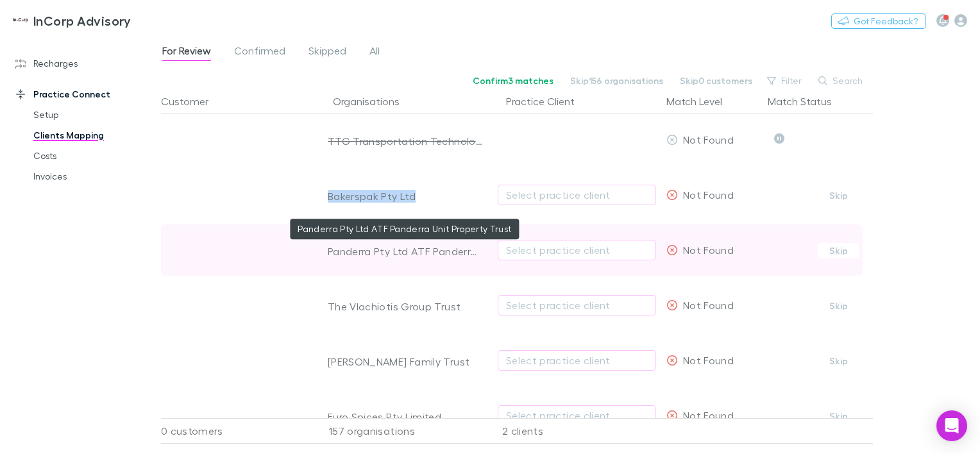 The height and width of the screenshot is (454, 980). What do you see at coordinates (187, 53) in the screenshot?
I see `span: For Review` at bounding box center [187, 53].